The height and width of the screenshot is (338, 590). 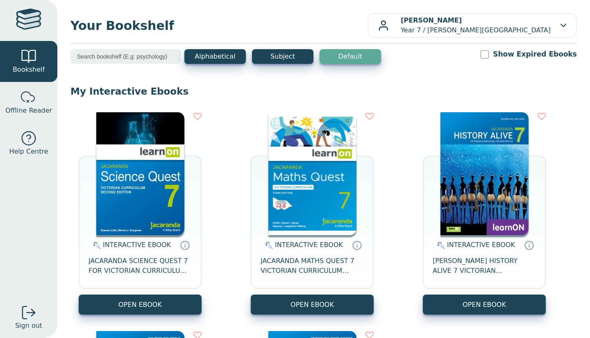 I want to click on span: Offline Reader, so click(x=29, y=111).